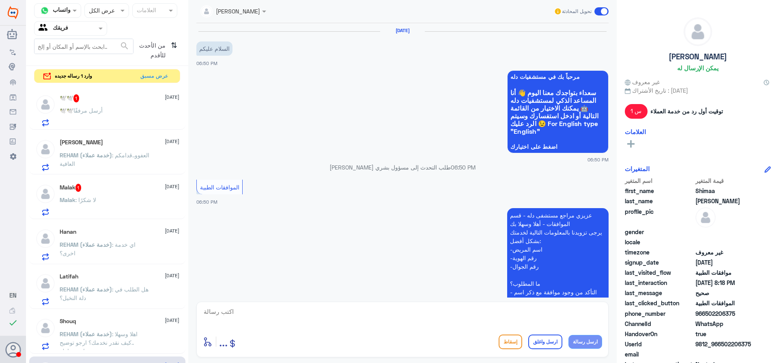  Describe the element at coordinates (660, 242) in the screenshot. I see `span: locale` at that location.